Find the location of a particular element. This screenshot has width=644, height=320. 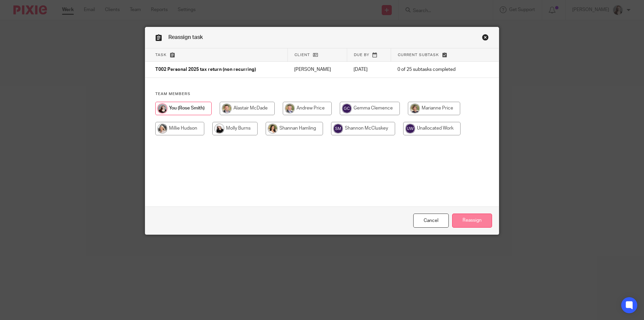

input: Reassign is located at coordinates (472, 220).